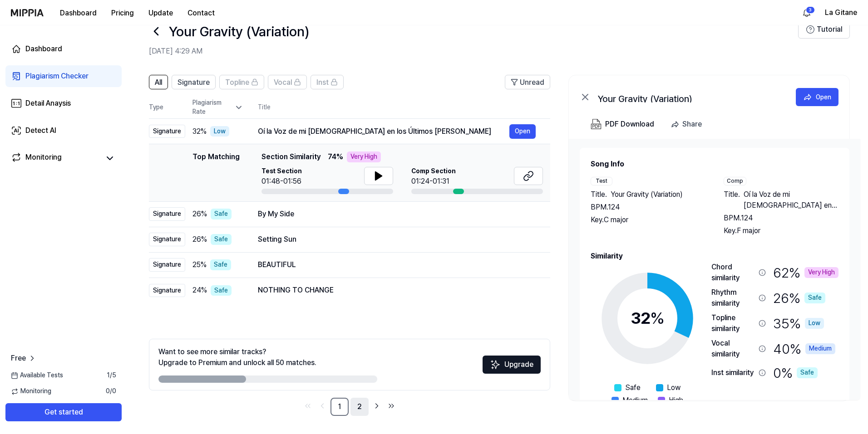  What do you see at coordinates (288, 82) in the screenshot?
I see `button: Vocal` at bounding box center [288, 82].